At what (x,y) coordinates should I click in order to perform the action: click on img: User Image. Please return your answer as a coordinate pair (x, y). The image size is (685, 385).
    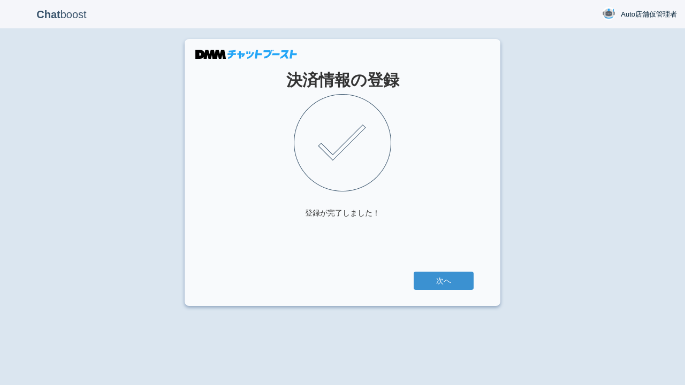
    Looking at the image, I should click on (608, 13).